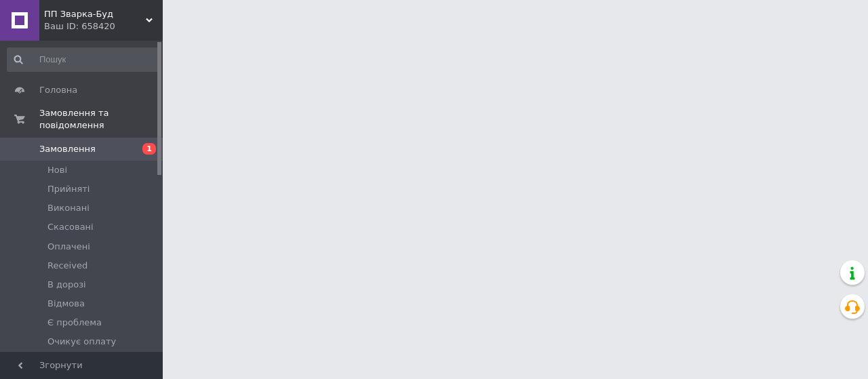 The image size is (868, 379). Describe the element at coordinates (83, 59) in the screenshot. I see `input: Пошук` at that location.